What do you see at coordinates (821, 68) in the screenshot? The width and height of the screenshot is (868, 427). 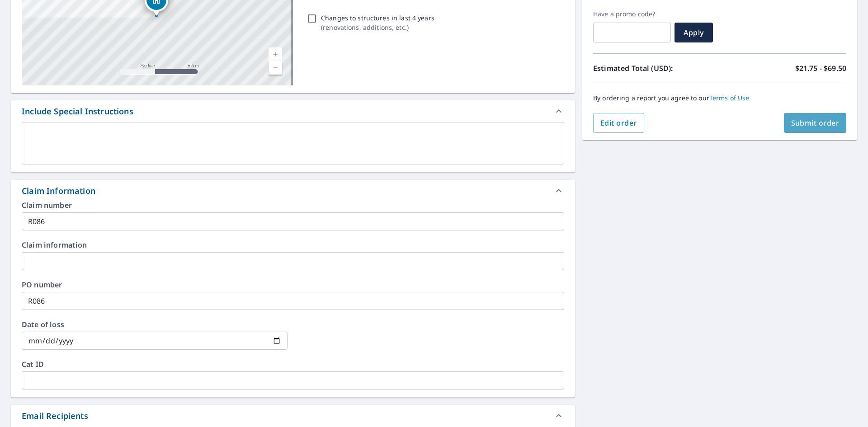 I see `p: $21.75 - $69.50` at bounding box center [821, 68].